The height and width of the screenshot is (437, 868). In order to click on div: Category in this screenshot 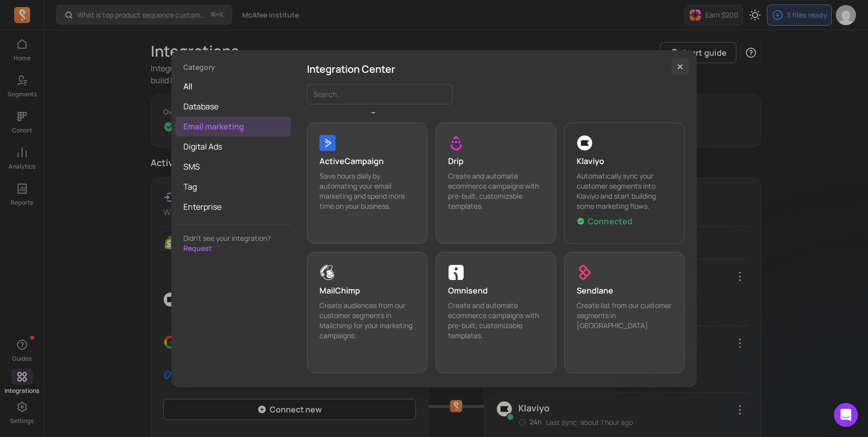, I will do `click(233, 67)`.